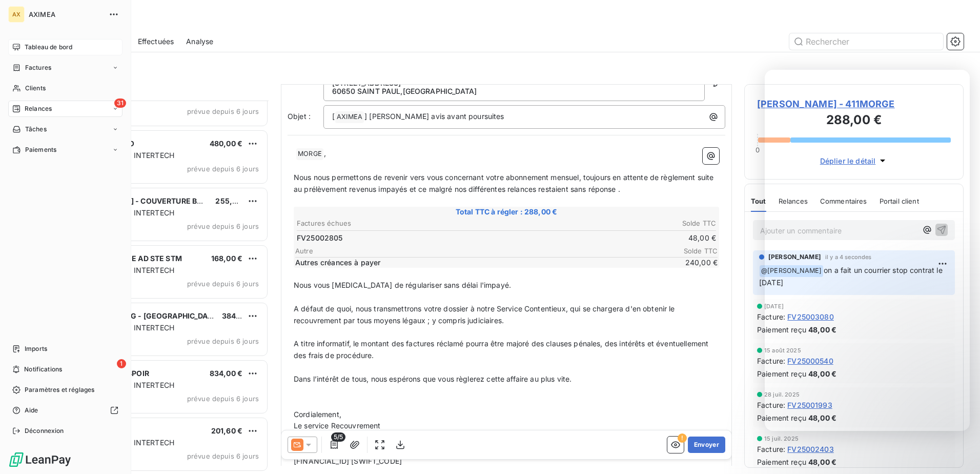  What do you see at coordinates (502, 349) in the screenshot?
I see `span: A titre informatif, le montant des factures réclamé pourra être majoré des clauses pénales, des i...` at bounding box center [502, 349].